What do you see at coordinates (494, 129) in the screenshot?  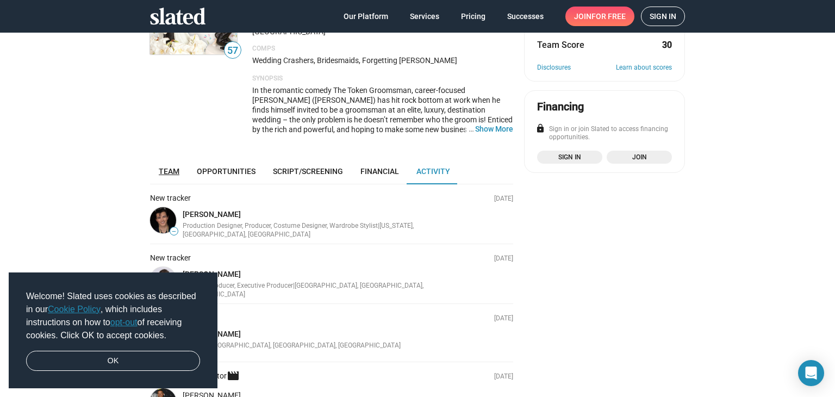 I see `button: …Show More` at bounding box center [494, 129].